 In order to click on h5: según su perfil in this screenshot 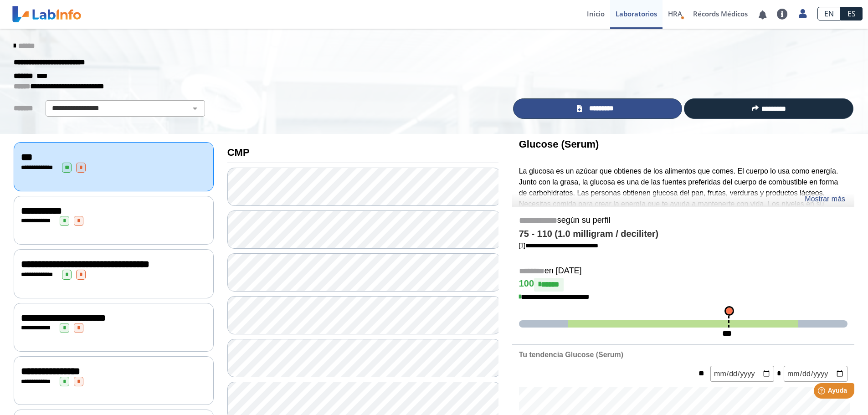, I will do `click(683, 220)`.